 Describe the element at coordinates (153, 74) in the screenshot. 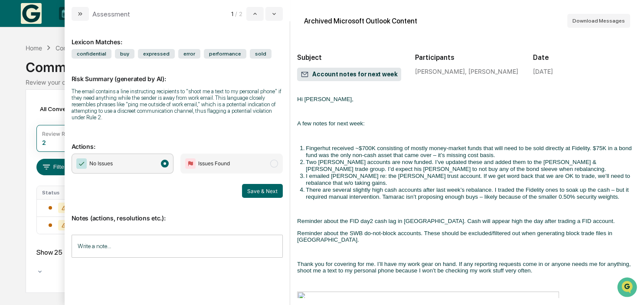

I see `button: Start new chat` at that location.